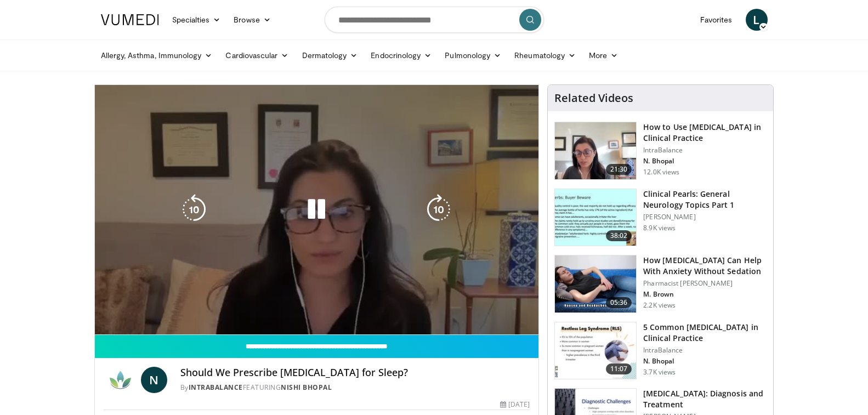  I want to click on video-js: Video Player, so click(317, 210).